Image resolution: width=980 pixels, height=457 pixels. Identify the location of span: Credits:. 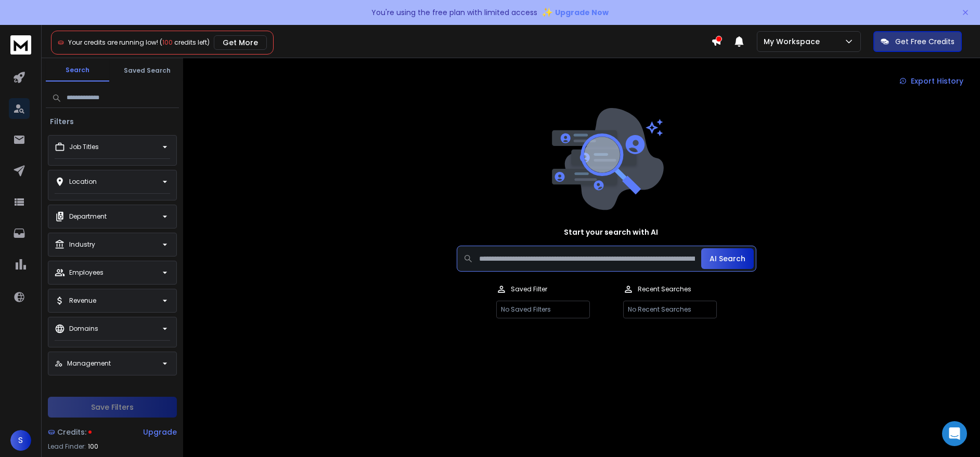
(72, 432).